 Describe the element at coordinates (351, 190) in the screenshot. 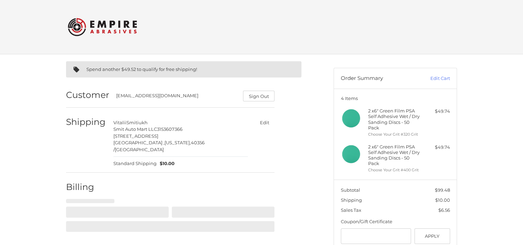

I see `span: Subtotal` at that location.